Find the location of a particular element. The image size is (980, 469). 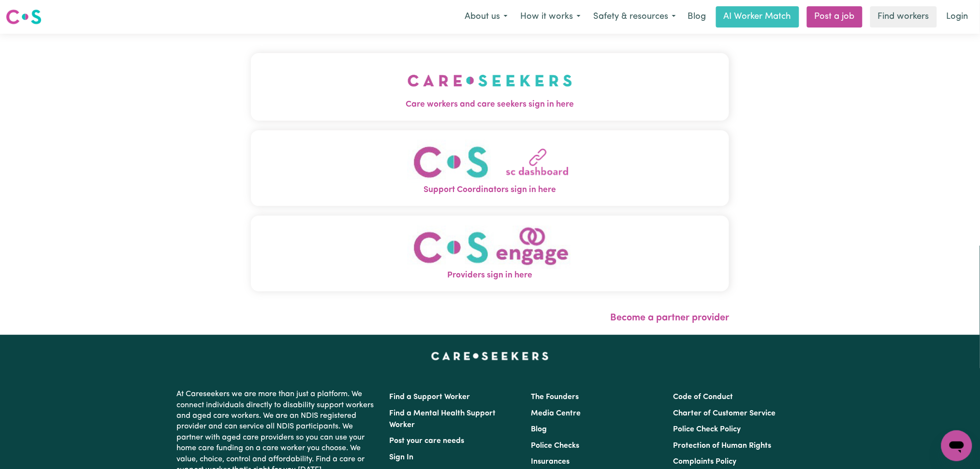

a: Code of Conduct is located at coordinates (703, 398).